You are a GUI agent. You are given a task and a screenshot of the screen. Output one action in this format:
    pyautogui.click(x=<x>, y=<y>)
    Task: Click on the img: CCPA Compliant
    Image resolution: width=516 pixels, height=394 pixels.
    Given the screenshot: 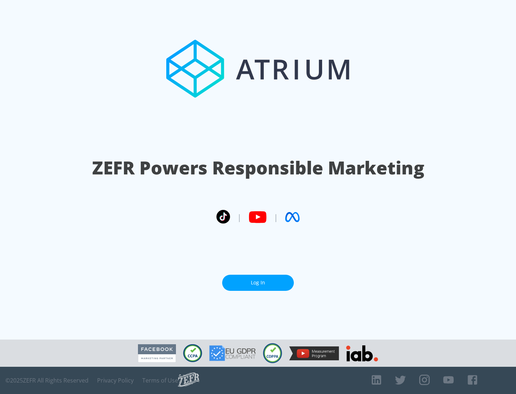 What is the action you would take?
    pyautogui.click(x=193, y=354)
    